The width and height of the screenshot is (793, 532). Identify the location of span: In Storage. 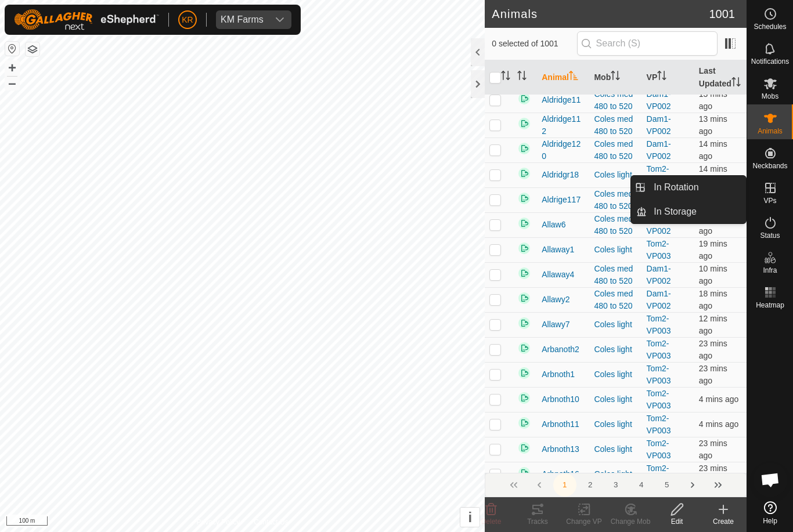
(675, 212).